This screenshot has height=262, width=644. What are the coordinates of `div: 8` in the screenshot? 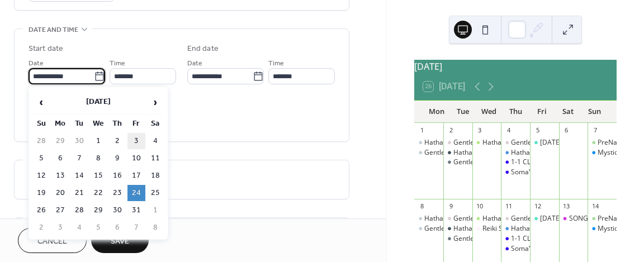 It's located at (421, 206).